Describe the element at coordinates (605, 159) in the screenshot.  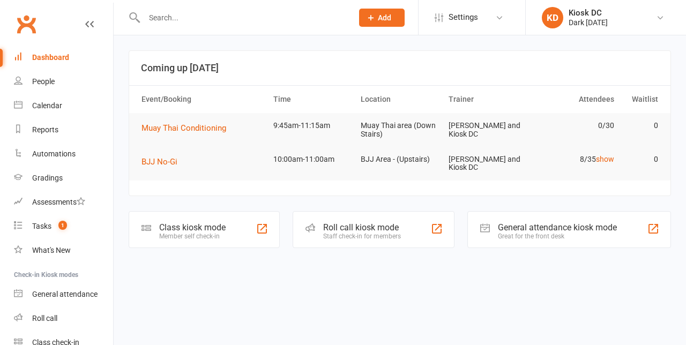
I see `a: show` at that location.